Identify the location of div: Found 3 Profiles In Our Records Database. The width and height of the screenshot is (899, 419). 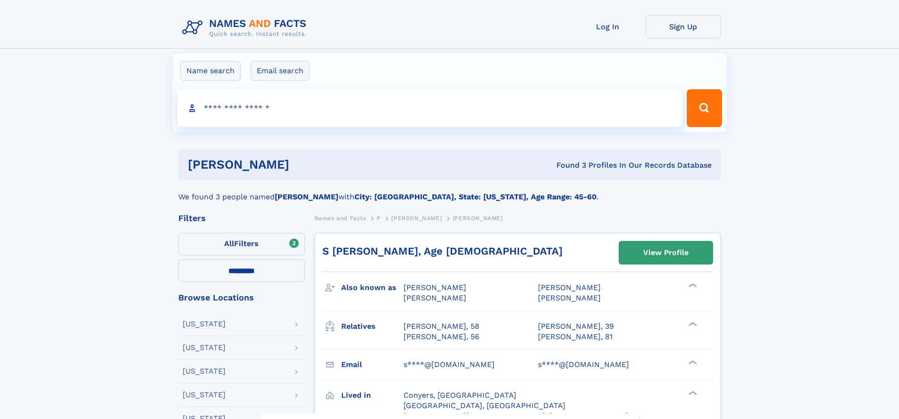
(567, 165).